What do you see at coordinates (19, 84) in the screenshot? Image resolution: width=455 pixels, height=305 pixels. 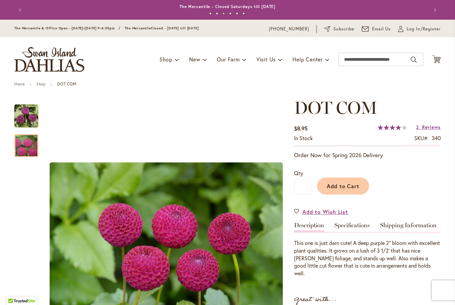 I see `a: Home` at bounding box center [19, 84].